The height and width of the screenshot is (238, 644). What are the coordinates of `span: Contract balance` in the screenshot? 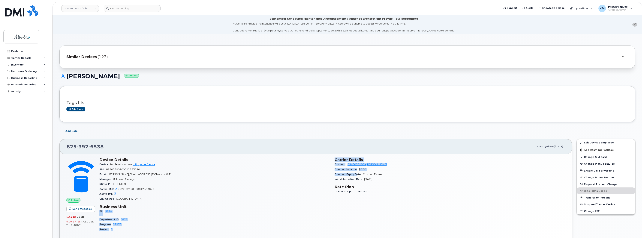 It's located at (346, 169).